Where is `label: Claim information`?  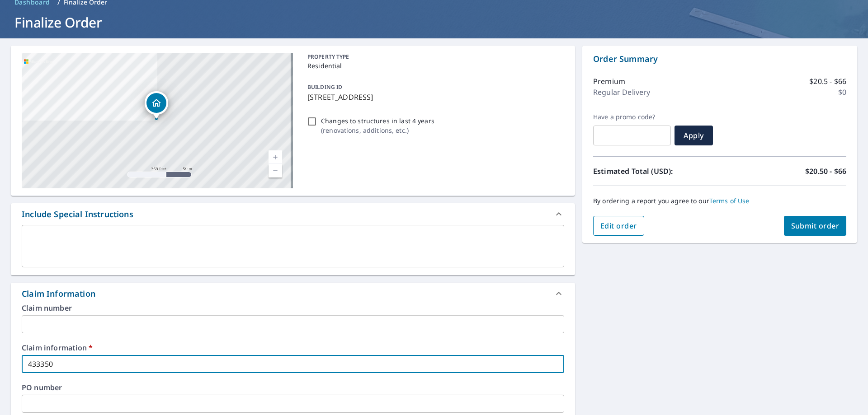 label: Claim information is located at coordinates (293, 348).